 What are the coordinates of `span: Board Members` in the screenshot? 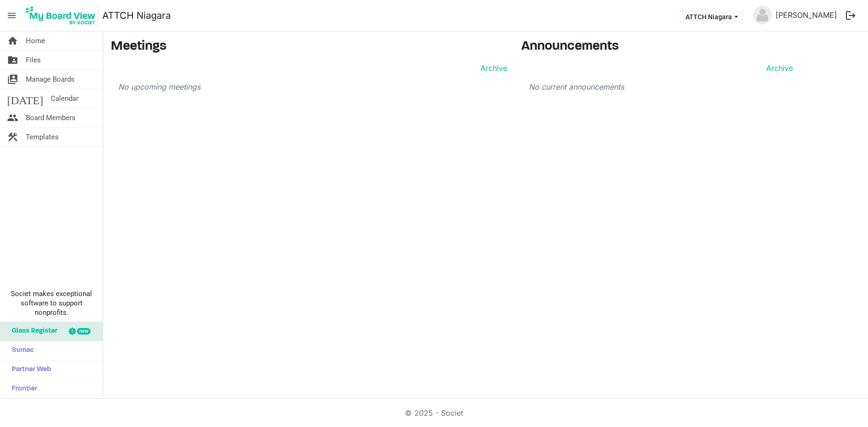 It's located at (51, 118).